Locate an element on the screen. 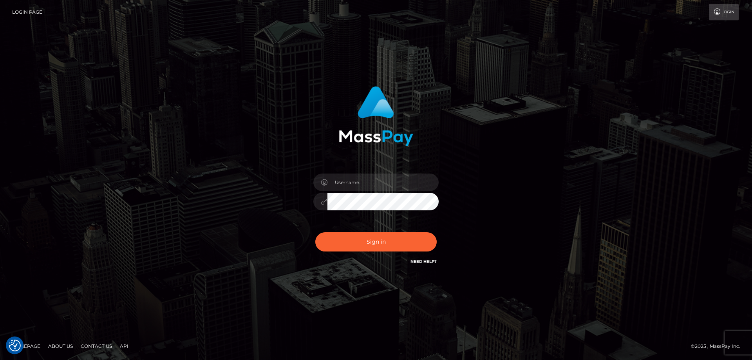 The height and width of the screenshot is (360, 752). a: About Us is located at coordinates (60, 346).